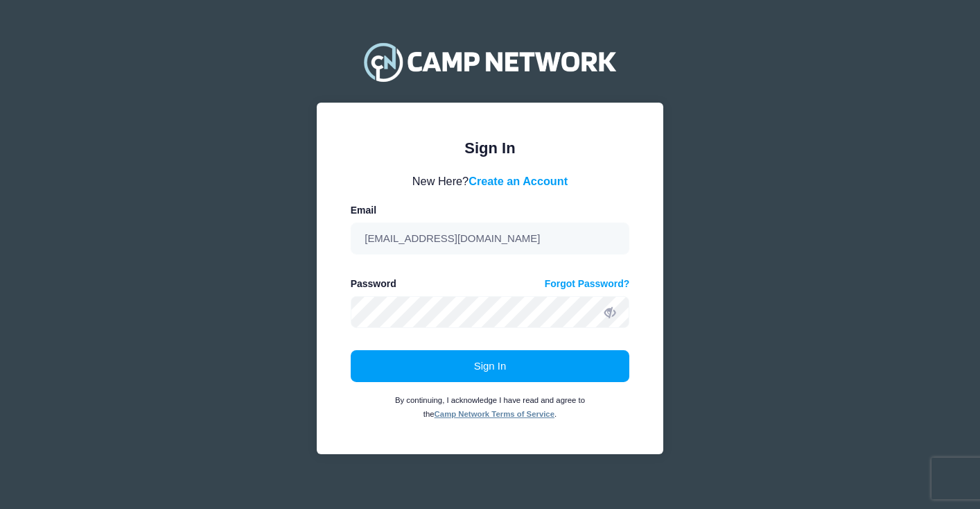 The height and width of the screenshot is (509, 980). I want to click on button: Sign In, so click(490, 366).